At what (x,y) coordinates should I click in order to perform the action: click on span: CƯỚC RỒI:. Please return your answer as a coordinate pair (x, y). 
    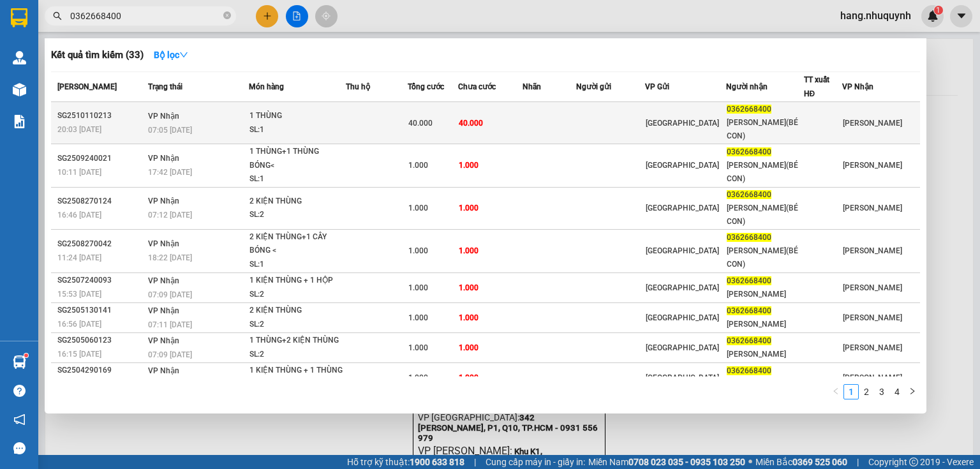
    Looking at the image, I should click on (48, 109).